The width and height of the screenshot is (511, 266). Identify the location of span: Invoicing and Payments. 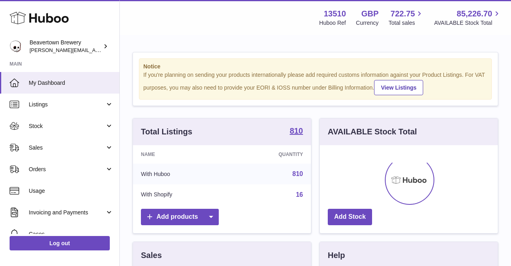
(67, 212).